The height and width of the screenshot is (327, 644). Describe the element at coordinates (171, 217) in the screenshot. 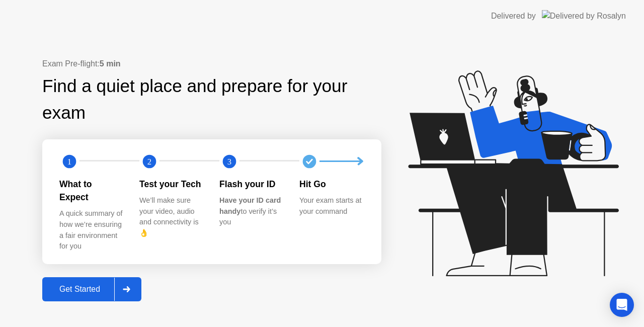

I see `div: We’ll make sure your video, audio and connectivity is 👌` at that location.